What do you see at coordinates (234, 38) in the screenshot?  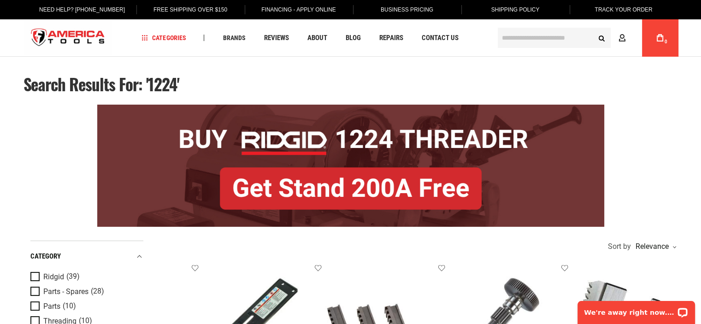 I see `a: Brands` at bounding box center [234, 38].